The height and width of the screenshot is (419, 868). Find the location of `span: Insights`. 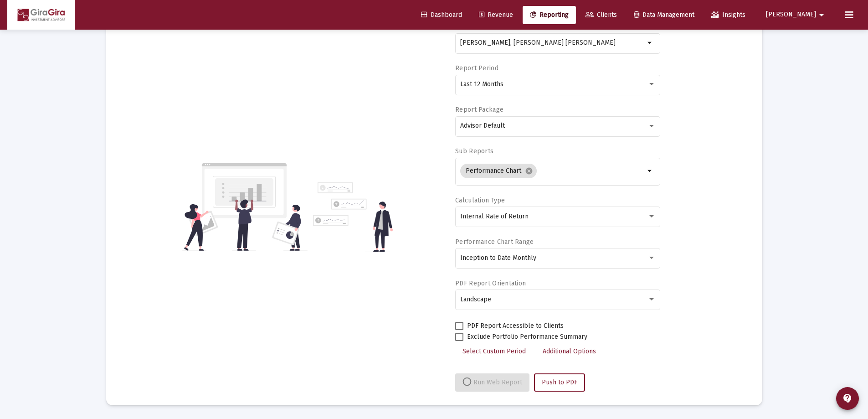

span: Insights is located at coordinates (728, 14).